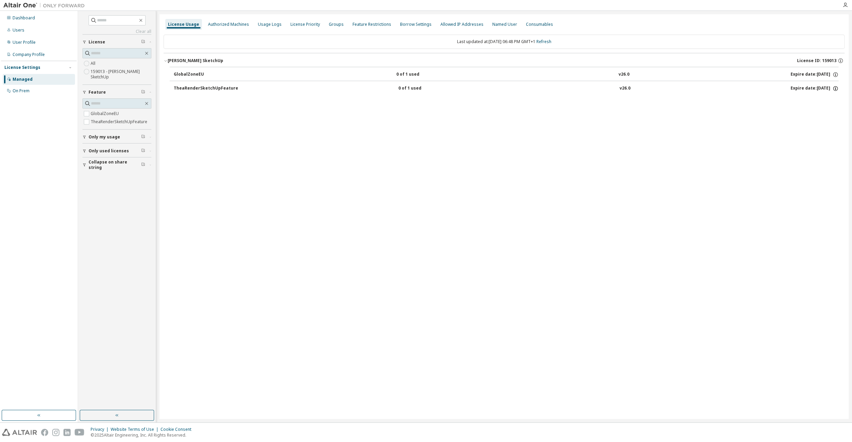 The width and height of the screenshot is (852, 442). Describe the element at coordinates (119, 122) in the screenshot. I see `label: TheaRenderSketchUpFeature` at that location.